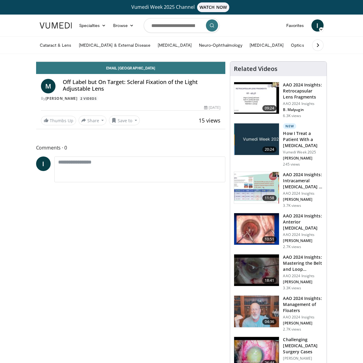 The height and width of the screenshot is (363, 363). Describe the element at coordinates (291, 164) in the screenshot. I see `p: 245 views` at that location.